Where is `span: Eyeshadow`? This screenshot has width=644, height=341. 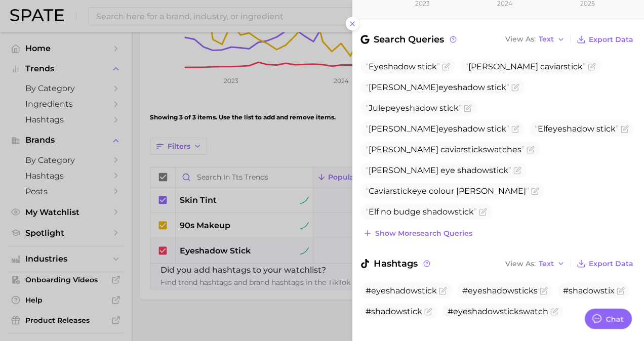 span: Eyeshadow is located at coordinates (392, 66).